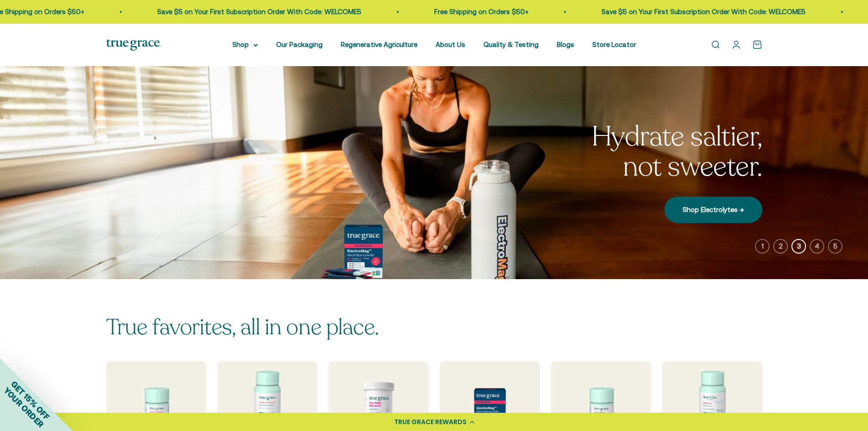  I want to click on span: GET 15% OFF, so click(30, 400).